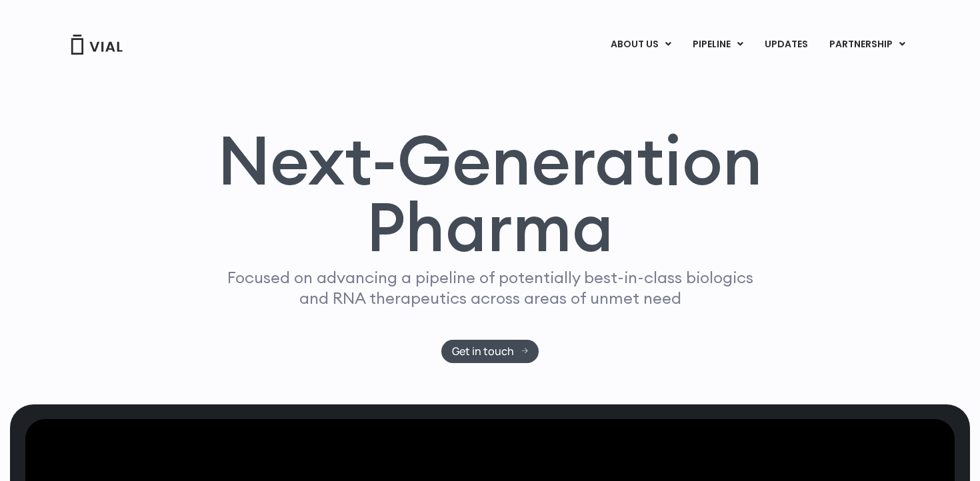 The height and width of the screenshot is (481, 980). What do you see at coordinates (490, 194) in the screenshot?
I see `h1: Next-Generation Pharma` at bounding box center [490, 194].